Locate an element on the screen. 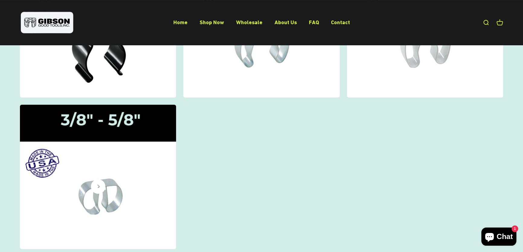  a: Home is located at coordinates (180, 22).